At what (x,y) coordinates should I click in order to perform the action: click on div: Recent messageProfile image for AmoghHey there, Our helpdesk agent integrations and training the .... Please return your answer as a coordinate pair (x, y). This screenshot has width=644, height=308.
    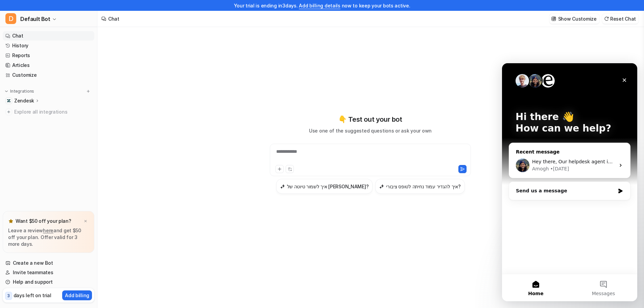
    Looking at the image, I should click on (68, 97).